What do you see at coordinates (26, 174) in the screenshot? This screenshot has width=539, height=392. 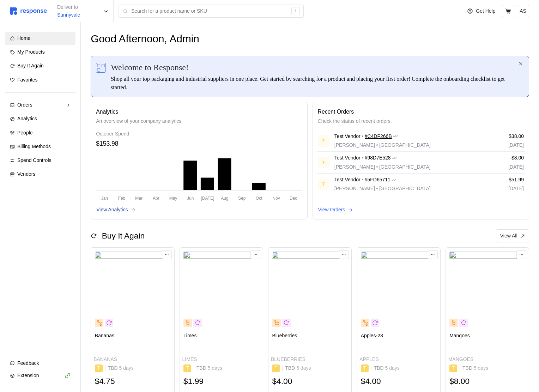 I see `span: Vendors` at bounding box center [26, 174].